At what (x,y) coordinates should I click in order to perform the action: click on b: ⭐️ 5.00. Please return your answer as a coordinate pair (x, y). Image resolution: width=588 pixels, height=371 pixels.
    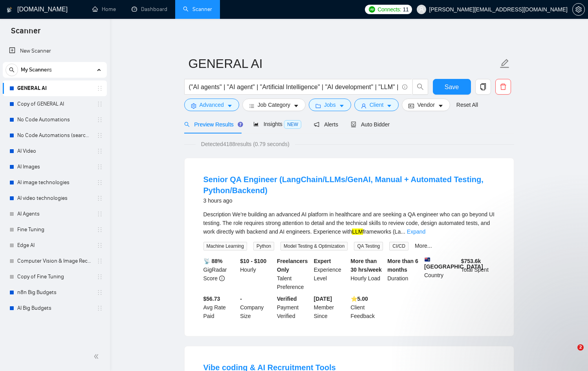
    Looking at the image, I should click on (359, 299).